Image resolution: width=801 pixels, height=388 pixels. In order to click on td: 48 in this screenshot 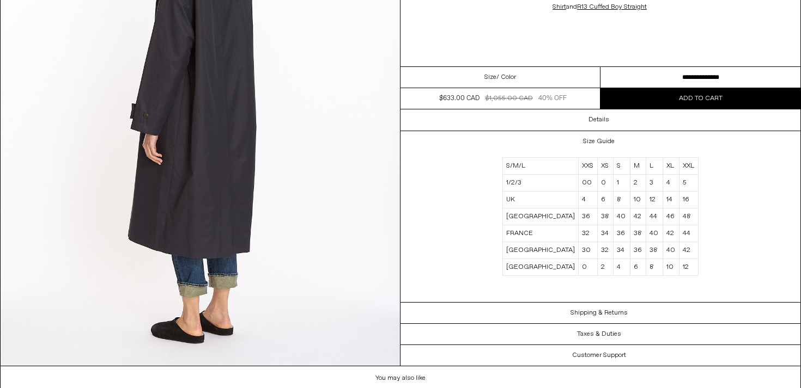, I will do `click(688, 217)`.